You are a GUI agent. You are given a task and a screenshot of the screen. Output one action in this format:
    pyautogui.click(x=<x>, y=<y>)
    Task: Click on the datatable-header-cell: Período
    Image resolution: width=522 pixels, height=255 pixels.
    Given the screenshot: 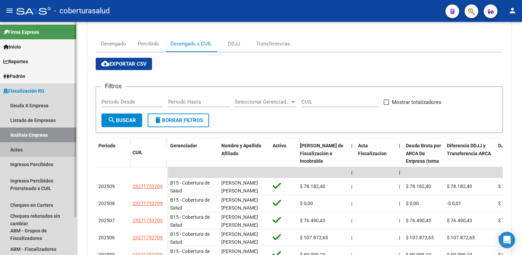 What is the action you would take?
    pyautogui.click(x=113, y=153)
    